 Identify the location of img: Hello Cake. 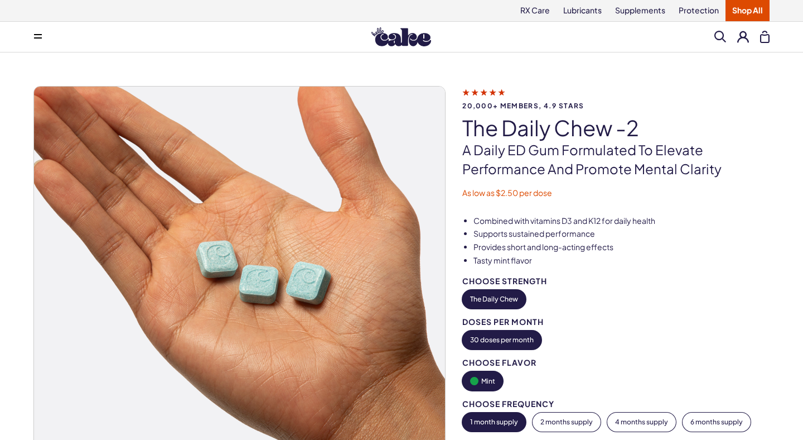
(401, 37).